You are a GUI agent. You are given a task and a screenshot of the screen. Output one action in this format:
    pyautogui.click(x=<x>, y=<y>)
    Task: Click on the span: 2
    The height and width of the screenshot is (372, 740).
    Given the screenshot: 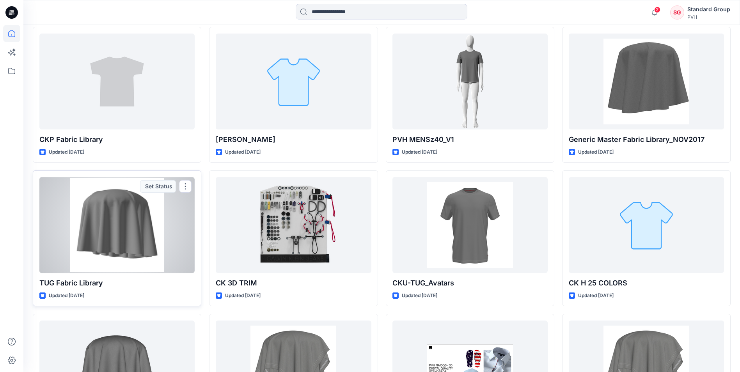 What is the action you would take?
    pyautogui.click(x=658, y=10)
    